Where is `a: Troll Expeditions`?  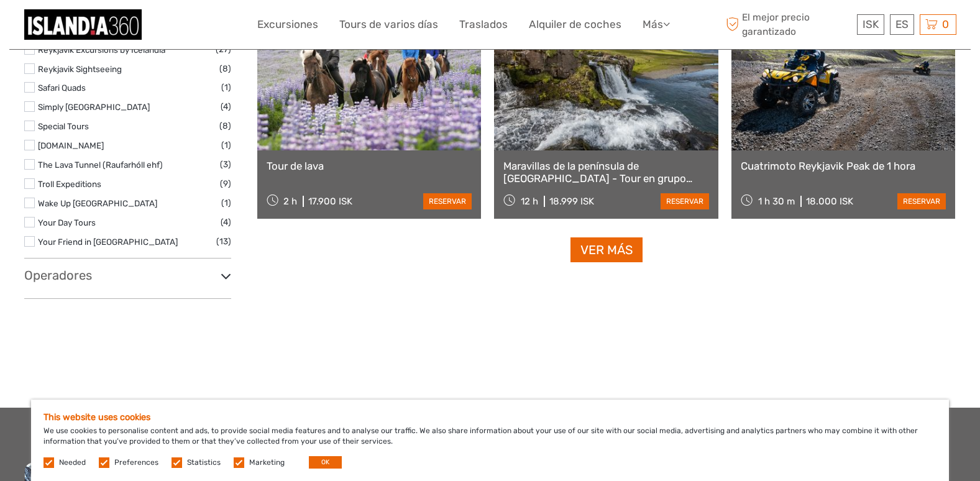
a: Troll Expeditions is located at coordinates (69, 184).